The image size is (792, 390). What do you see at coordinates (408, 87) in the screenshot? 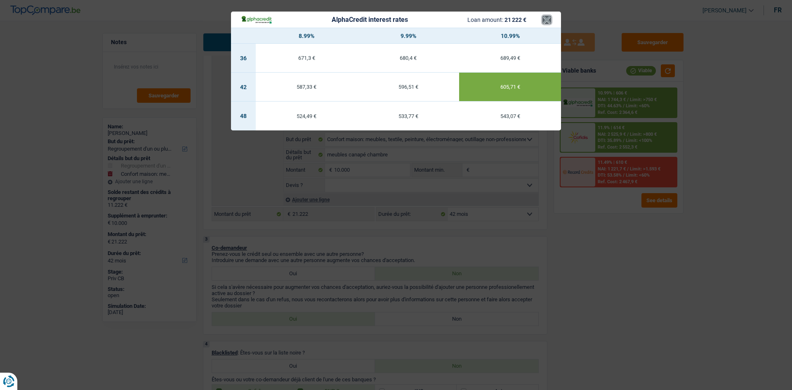
I see `div: 596,51 €` at bounding box center [408, 87].